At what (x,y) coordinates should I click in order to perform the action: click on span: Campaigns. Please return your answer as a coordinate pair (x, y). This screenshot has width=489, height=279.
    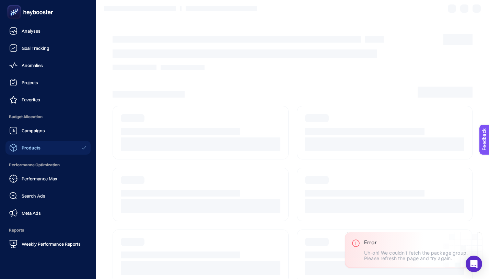
    Looking at the image, I should click on (33, 130).